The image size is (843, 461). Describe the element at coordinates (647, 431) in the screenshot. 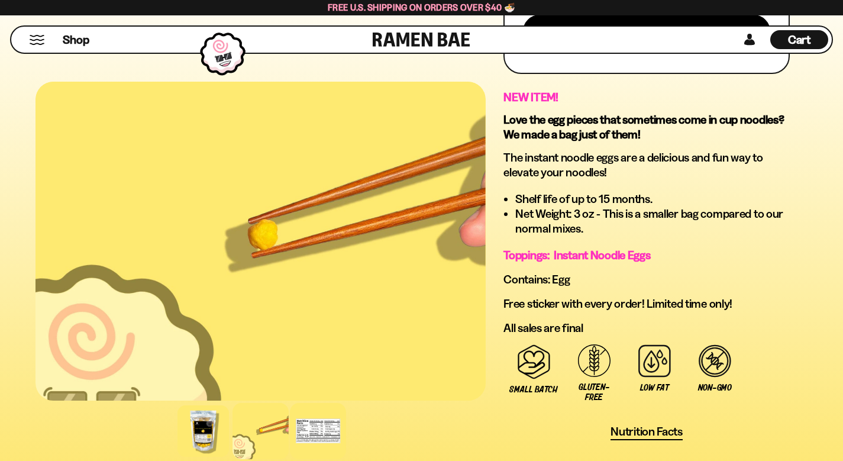

I see `span: Nutrition Facts` at that location.